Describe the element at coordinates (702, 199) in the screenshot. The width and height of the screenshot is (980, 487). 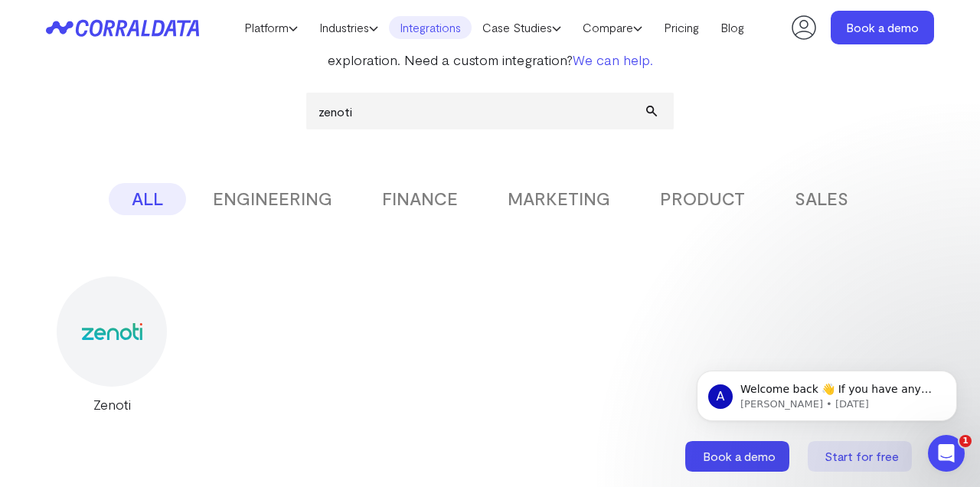
I see `button: PRODUCT` at that location.